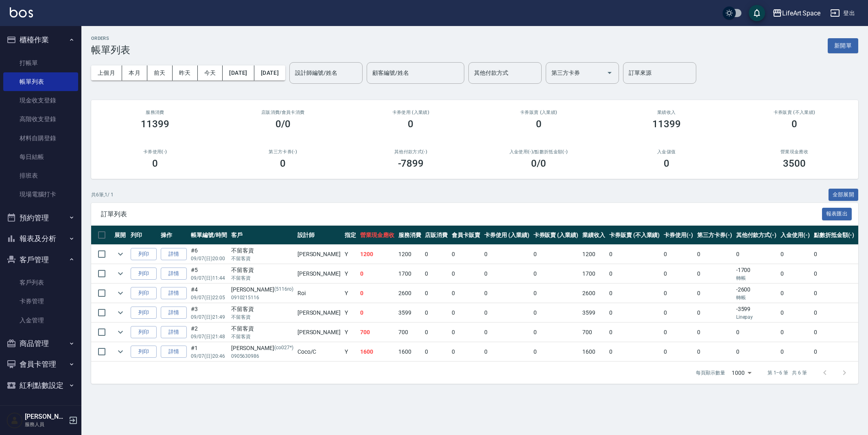 The width and height of the screenshot is (868, 435). I want to click on p: 0910215116, so click(262, 297).